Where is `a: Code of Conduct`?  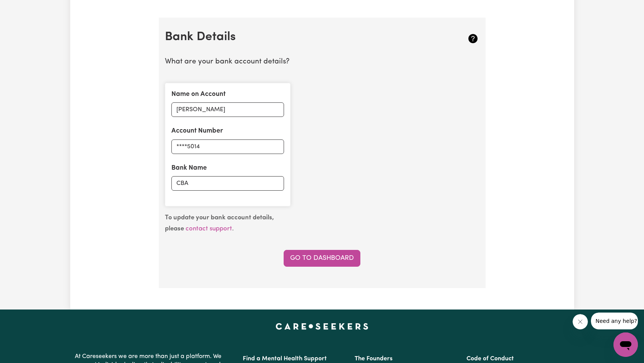
a: Code of Conduct is located at coordinates (490, 358).